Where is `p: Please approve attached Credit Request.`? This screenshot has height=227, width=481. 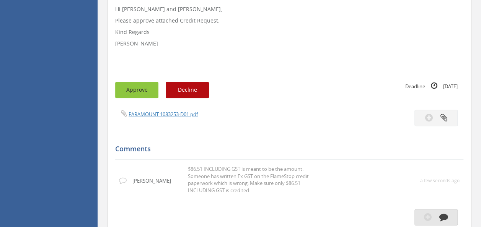
p: Please approve attached Credit Request. is located at coordinates (289, 21).